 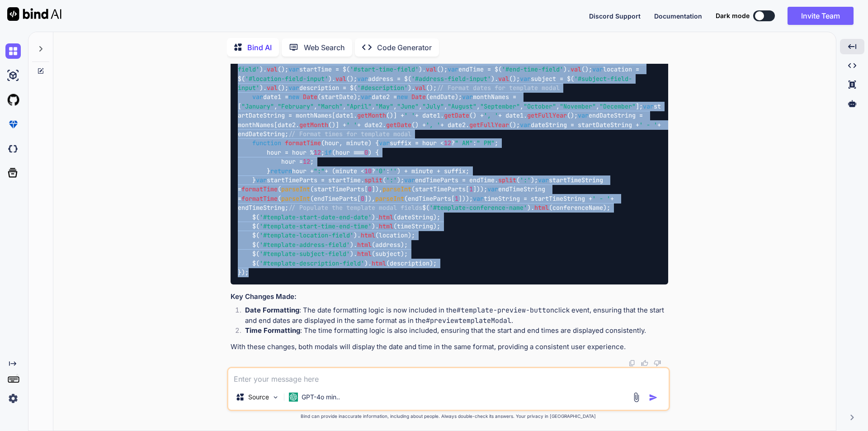 What do you see at coordinates (286, 79) in the screenshot?
I see `span: '#location-field-input'` at bounding box center [286, 79].